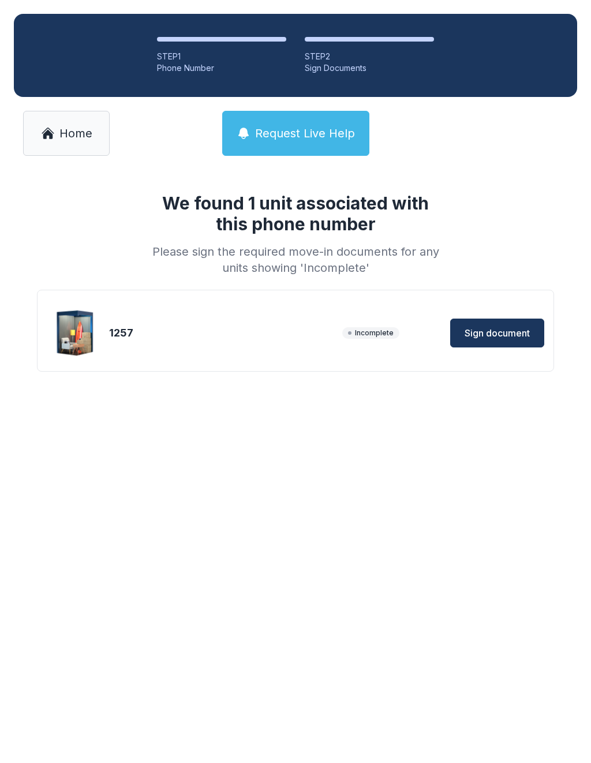 The image size is (591, 763). What do you see at coordinates (371, 333) in the screenshot?
I see `span: Incomplete` at bounding box center [371, 333].